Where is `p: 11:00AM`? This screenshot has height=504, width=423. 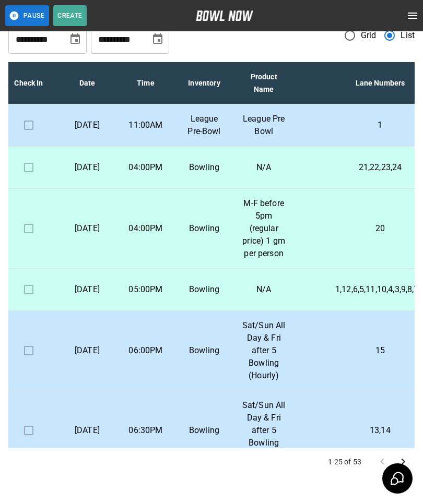
p: 11:00AM is located at coordinates (146, 125).